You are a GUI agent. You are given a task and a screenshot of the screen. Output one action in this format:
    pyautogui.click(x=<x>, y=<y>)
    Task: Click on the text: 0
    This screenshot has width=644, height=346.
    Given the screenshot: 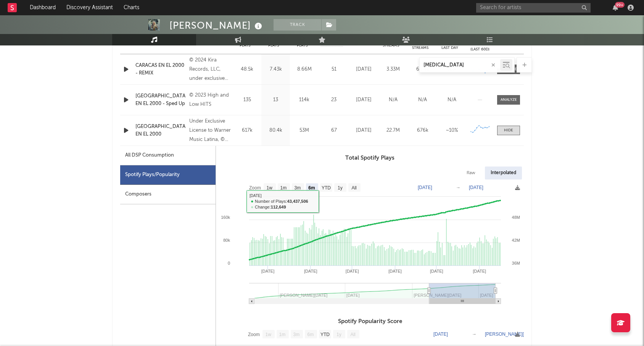 What is the action you would take?
    pyautogui.click(x=229, y=263)
    